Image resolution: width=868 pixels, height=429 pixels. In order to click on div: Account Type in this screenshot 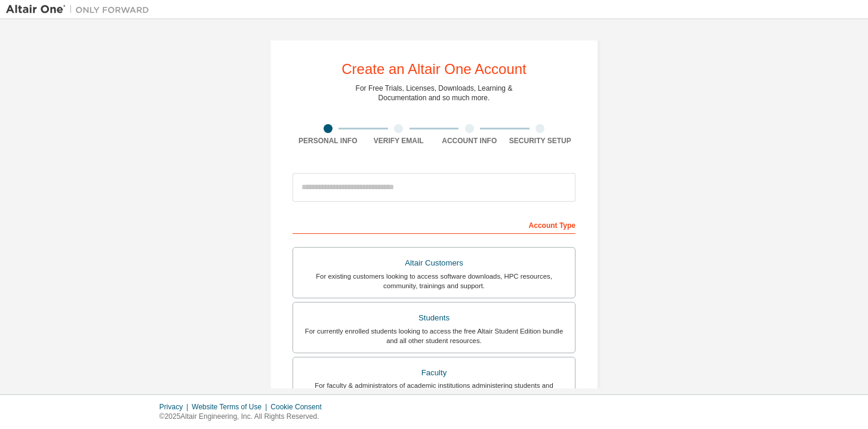, I will do `click(434, 224)`.